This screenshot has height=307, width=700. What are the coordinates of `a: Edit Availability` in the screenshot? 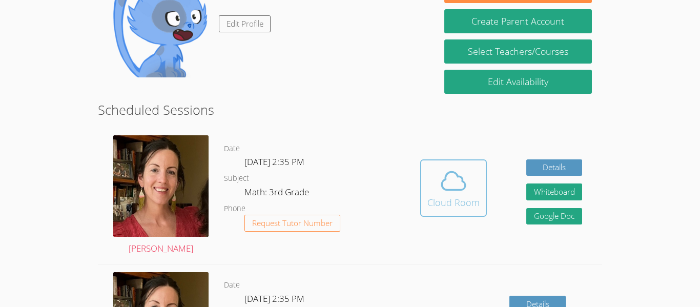 It's located at (518, 82).